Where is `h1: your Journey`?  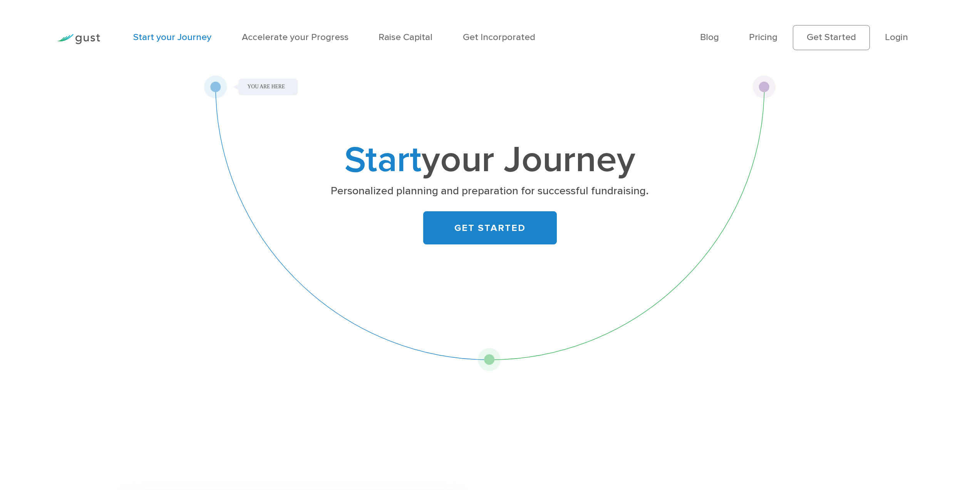
h1: your Journey is located at coordinates (490, 160).